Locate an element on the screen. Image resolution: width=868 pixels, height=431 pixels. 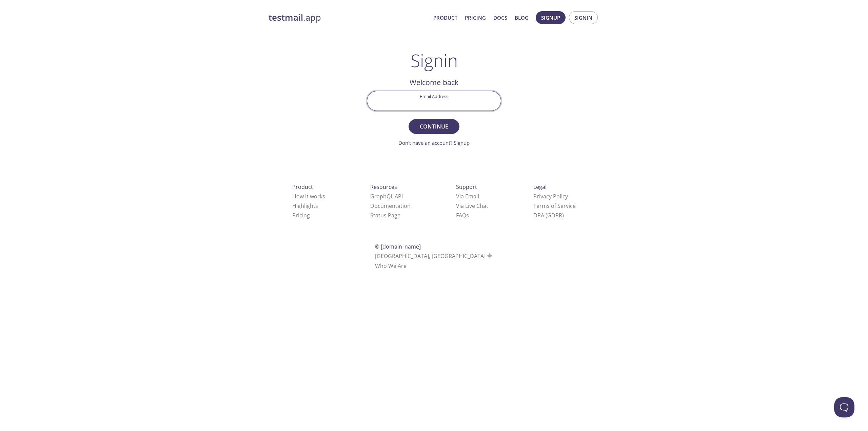
button: Signin is located at coordinates (583, 17).